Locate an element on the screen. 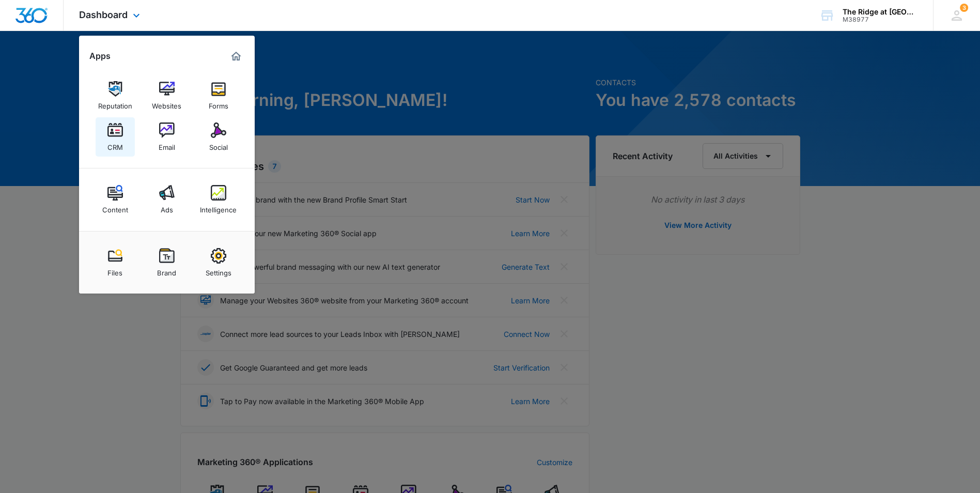 The height and width of the screenshot is (493, 980). span: Dashboard is located at coordinates (104, 15).